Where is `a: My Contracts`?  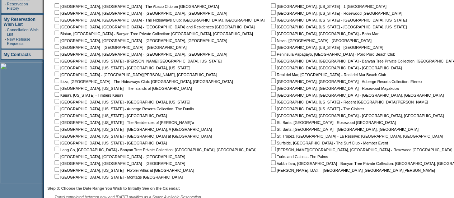
a: My Contracts is located at coordinates (17, 55).